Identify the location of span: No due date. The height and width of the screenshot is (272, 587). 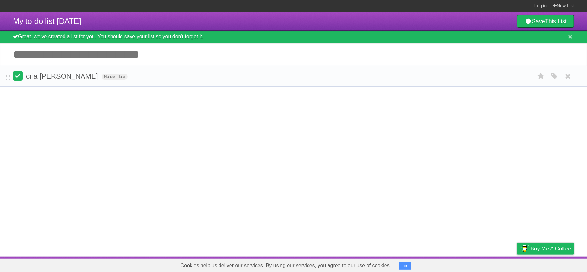
(114, 77).